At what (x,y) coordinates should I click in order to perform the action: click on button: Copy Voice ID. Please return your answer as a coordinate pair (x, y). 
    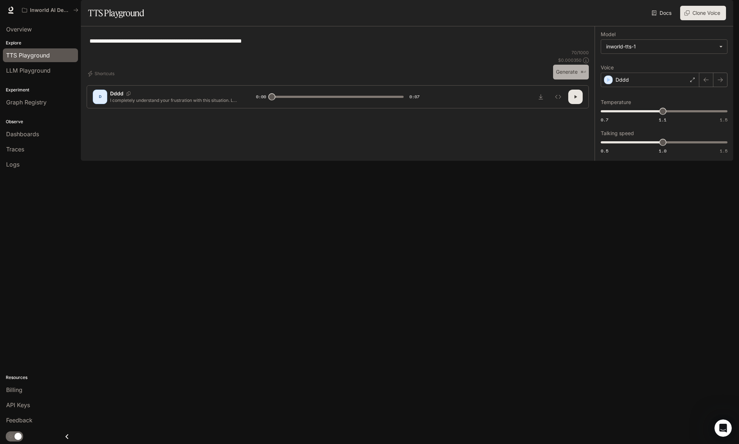
    Looking at the image, I should click on (129, 94).